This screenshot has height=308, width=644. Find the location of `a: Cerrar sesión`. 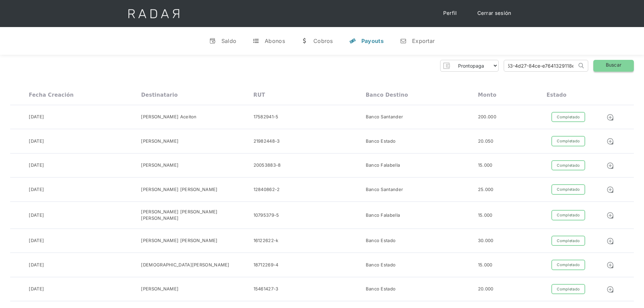

a: Cerrar sesión is located at coordinates (494, 13).